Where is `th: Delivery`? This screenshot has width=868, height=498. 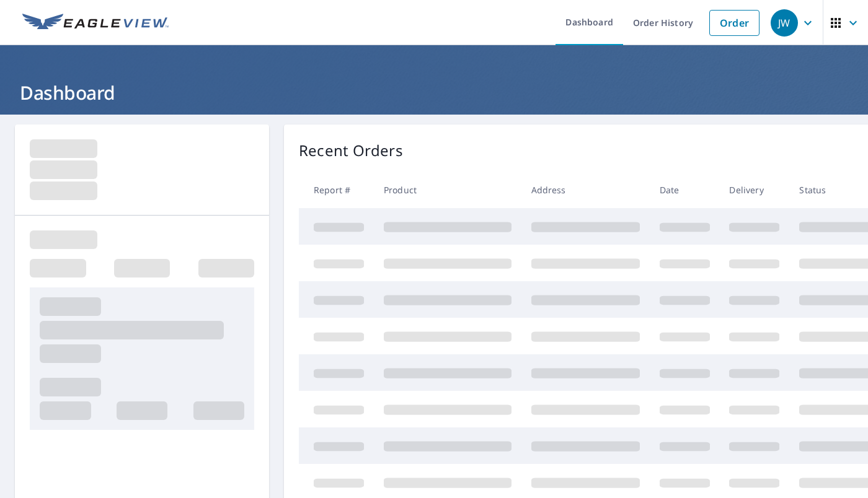
th: Delivery is located at coordinates (754, 190).